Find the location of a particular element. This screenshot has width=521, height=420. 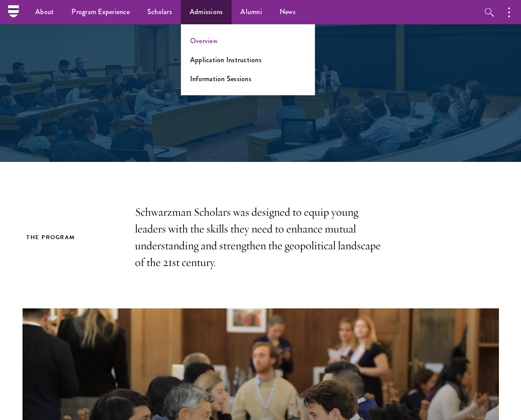

h1: Curriculum is located at coordinates (261, 62).